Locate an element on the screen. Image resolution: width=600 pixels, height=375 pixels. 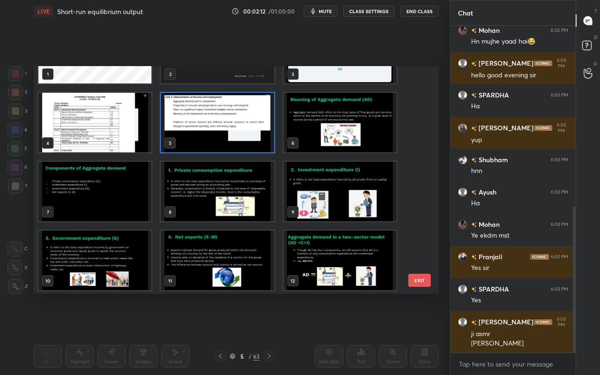
div: 7 is located at coordinates (17, 186).